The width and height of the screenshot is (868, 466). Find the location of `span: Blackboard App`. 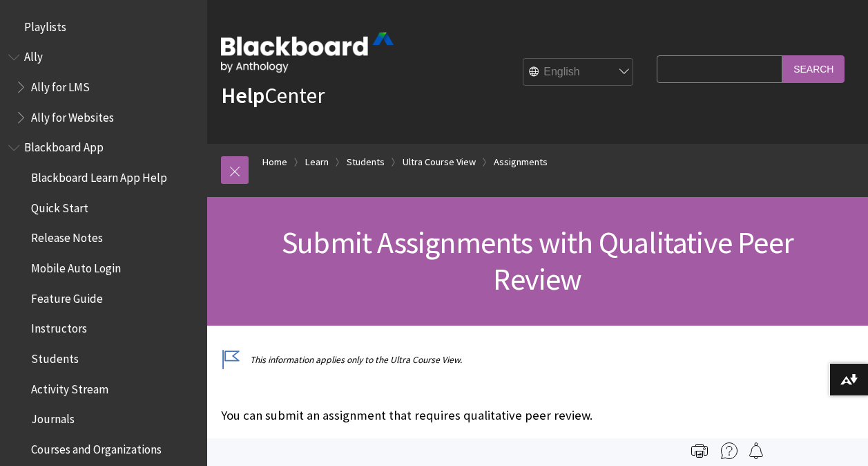

span: Blackboard App is located at coordinates (63, 145).